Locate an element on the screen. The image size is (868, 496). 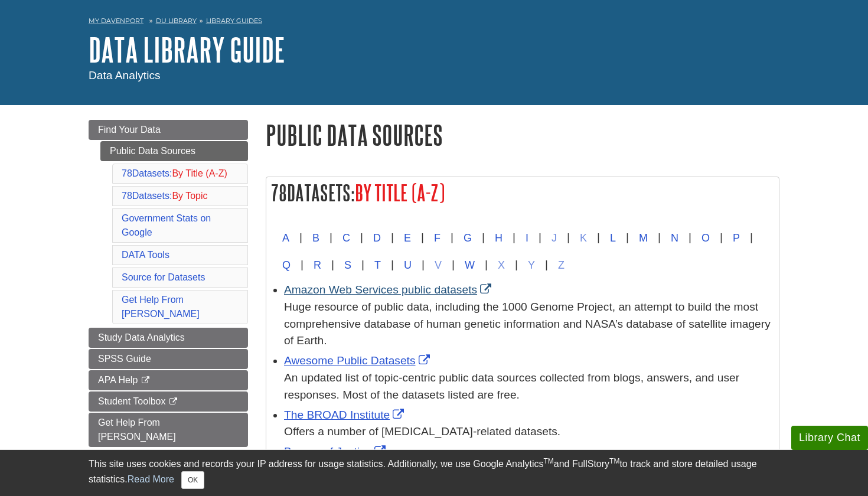
button: Y is located at coordinates (531, 265).